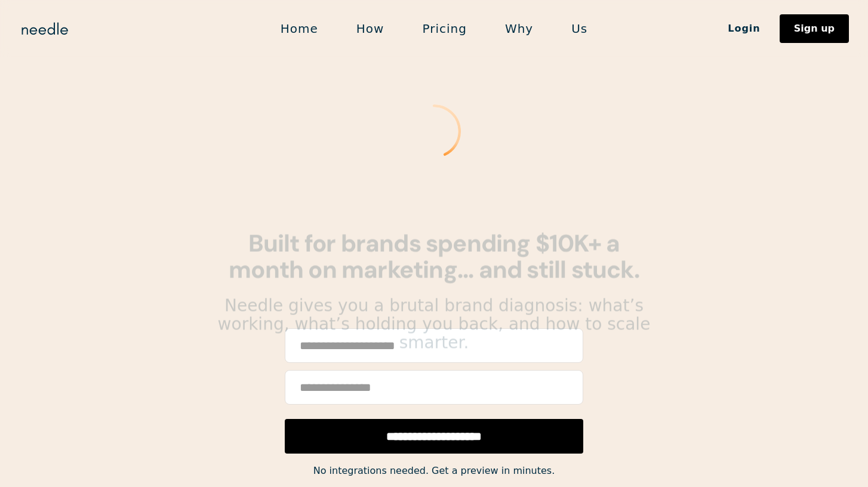 This screenshot has height=487, width=868. Describe the element at coordinates (579, 29) in the screenshot. I see `a: Us` at that location.